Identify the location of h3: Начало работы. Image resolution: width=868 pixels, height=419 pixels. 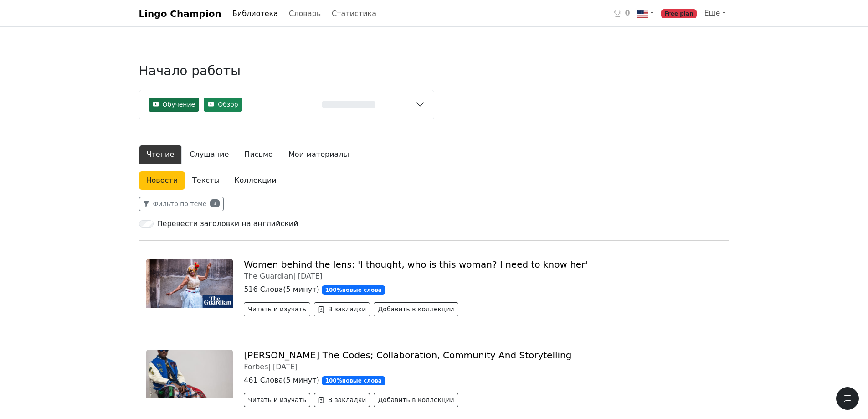
(287, 75).